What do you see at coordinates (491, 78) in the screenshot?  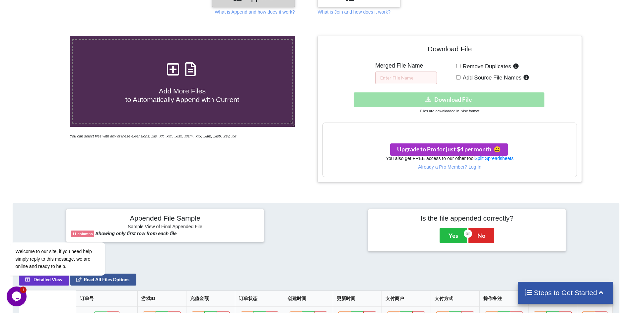 I see `span: Add Source File Names` at bounding box center [491, 78].